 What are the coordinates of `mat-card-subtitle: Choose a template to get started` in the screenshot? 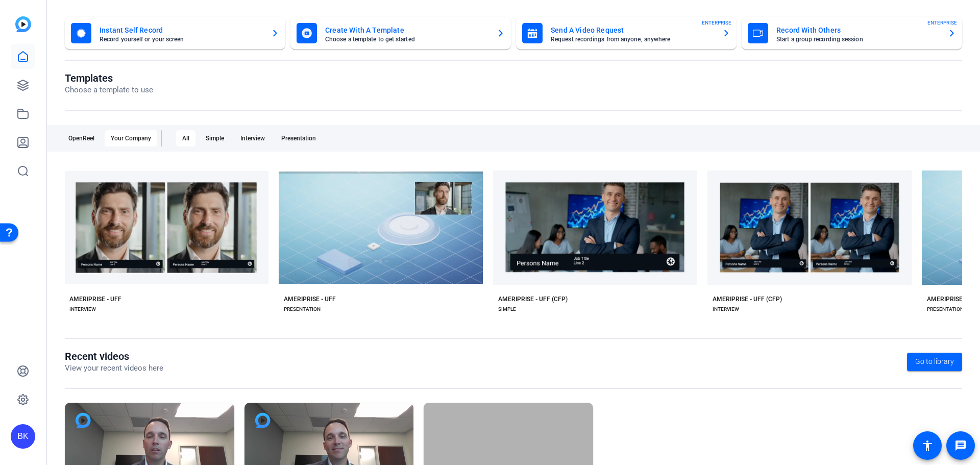 It's located at (407, 39).